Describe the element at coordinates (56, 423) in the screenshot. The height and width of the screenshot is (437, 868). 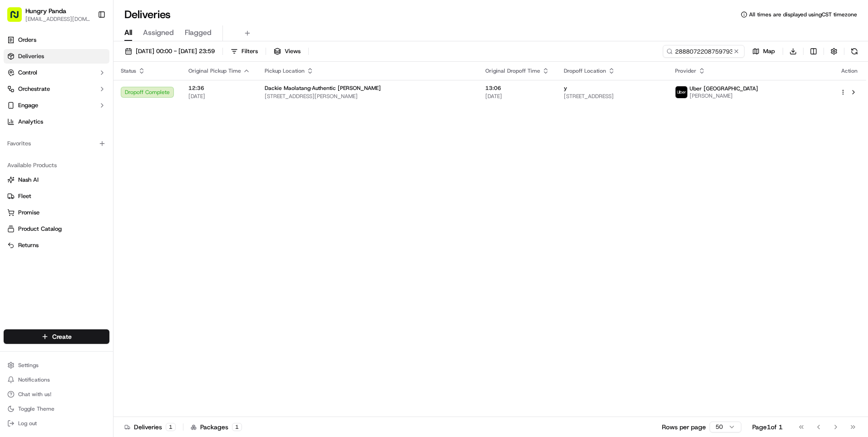
I see `button: Log out` at that location.